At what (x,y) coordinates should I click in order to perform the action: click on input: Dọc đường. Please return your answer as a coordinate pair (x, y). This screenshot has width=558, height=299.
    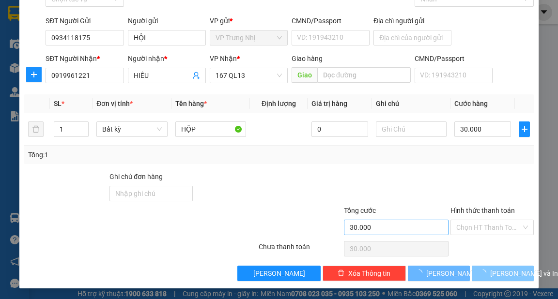
    Looking at the image, I should click on (364, 75).